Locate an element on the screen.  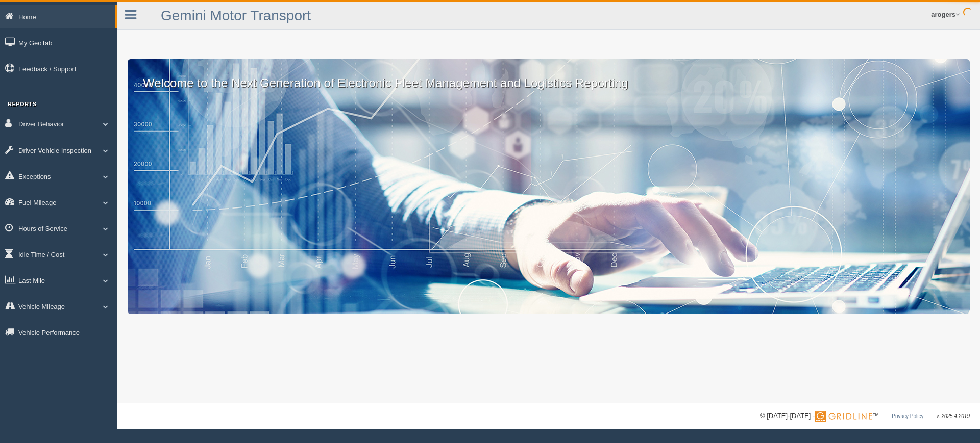
img: Gridline is located at coordinates (843, 417).